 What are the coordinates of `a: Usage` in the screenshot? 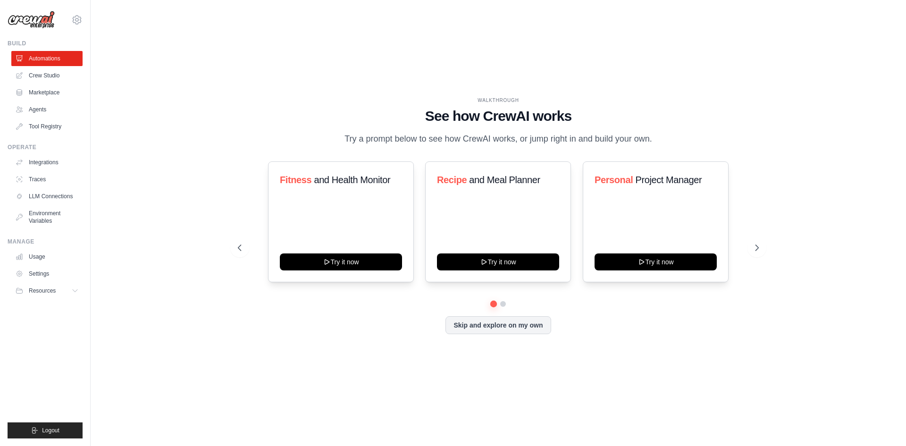 It's located at (47, 257).